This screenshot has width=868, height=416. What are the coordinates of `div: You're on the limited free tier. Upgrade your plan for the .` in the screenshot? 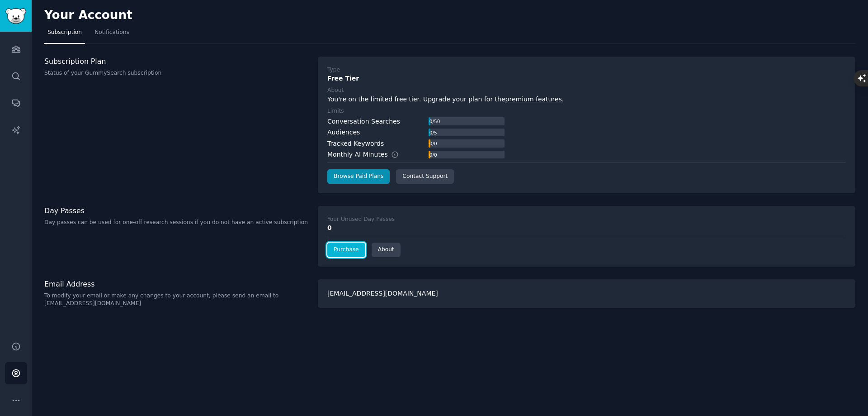 It's located at (586, 99).